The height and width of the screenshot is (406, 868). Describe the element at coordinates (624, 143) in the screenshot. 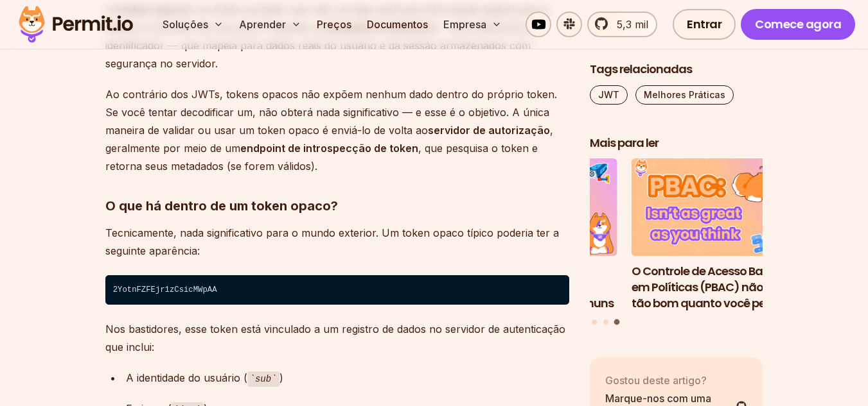

I see `font: Mais para ler` at that location.